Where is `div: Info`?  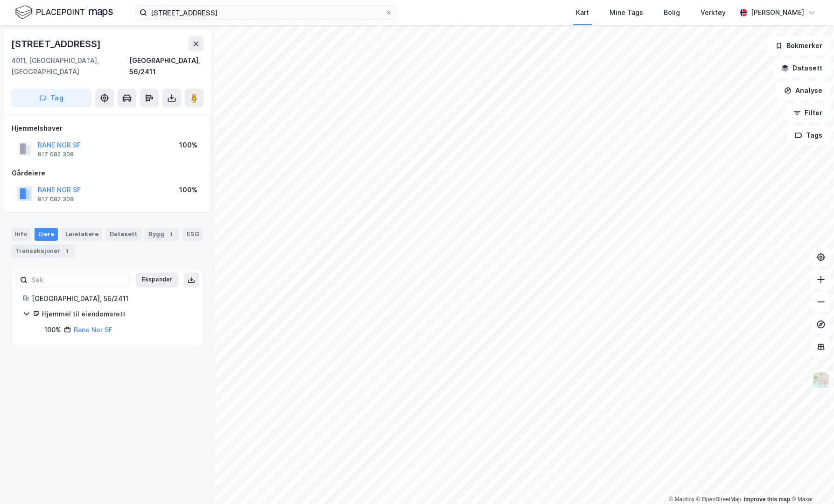
div: Info is located at coordinates (21, 235).